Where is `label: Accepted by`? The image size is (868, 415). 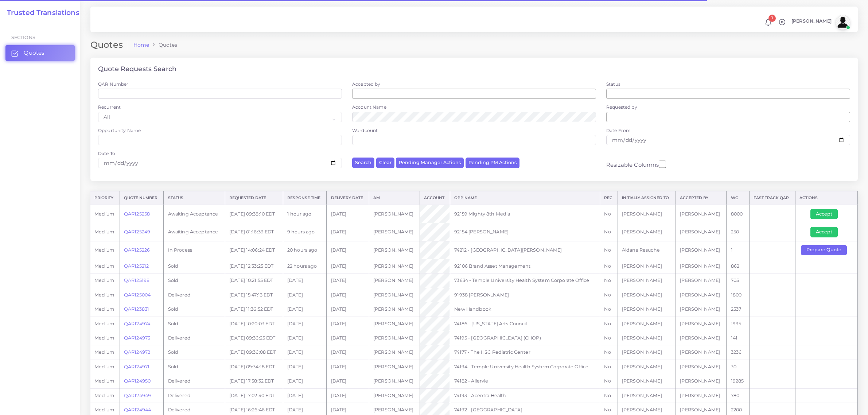 label: Accepted by is located at coordinates (366, 84).